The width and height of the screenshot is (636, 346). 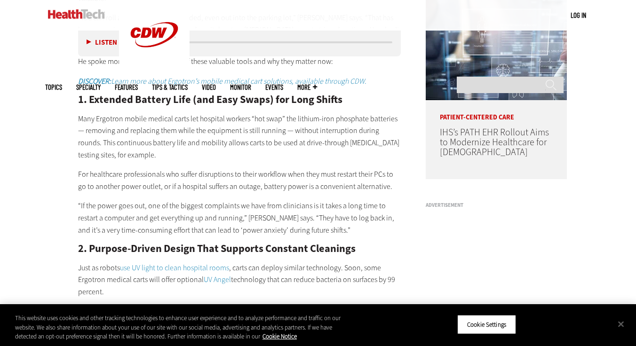 I want to click on p: Many Ergotron mobile medical carts let hospital workers “hot swap” the lithium-iron phosphate bat..., so click(x=239, y=137).